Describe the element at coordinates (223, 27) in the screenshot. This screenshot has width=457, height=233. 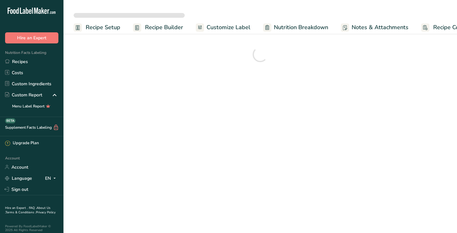
I see `a: Customize Label` at that location.